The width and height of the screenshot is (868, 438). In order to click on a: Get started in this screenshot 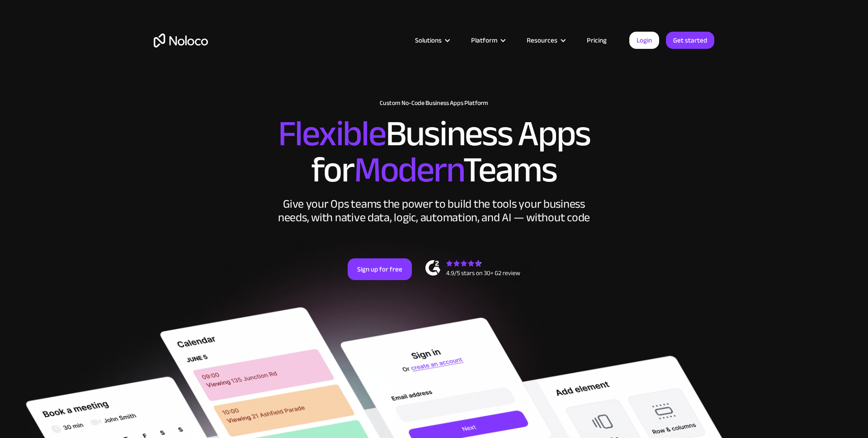, I will do `click(690, 41)`.